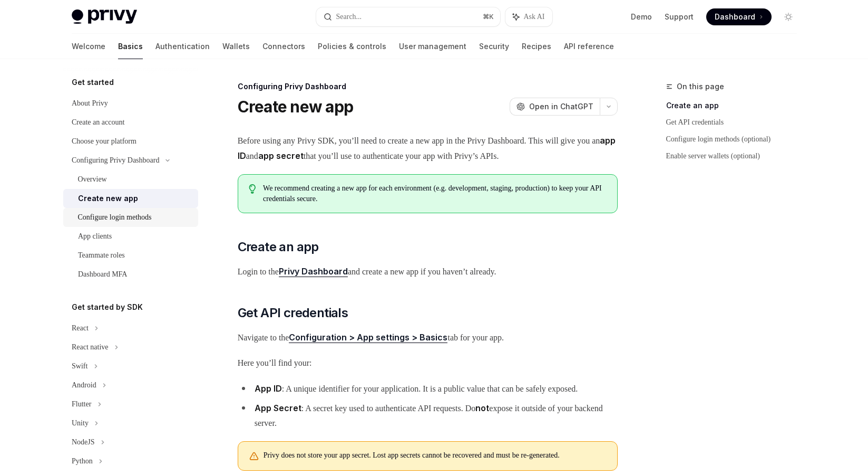 This screenshot has width=868, height=475. Describe the element at coordinates (104, 142) in the screenshot. I see `div: Choose your platform` at that location.